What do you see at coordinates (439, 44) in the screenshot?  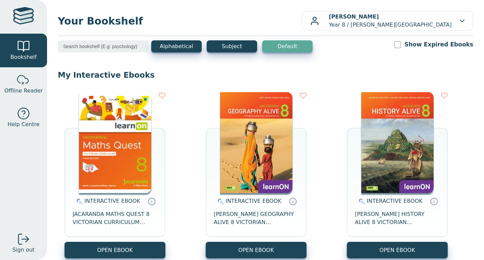 I see `label: Show Expired Ebooks` at bounding box center [439, 44].